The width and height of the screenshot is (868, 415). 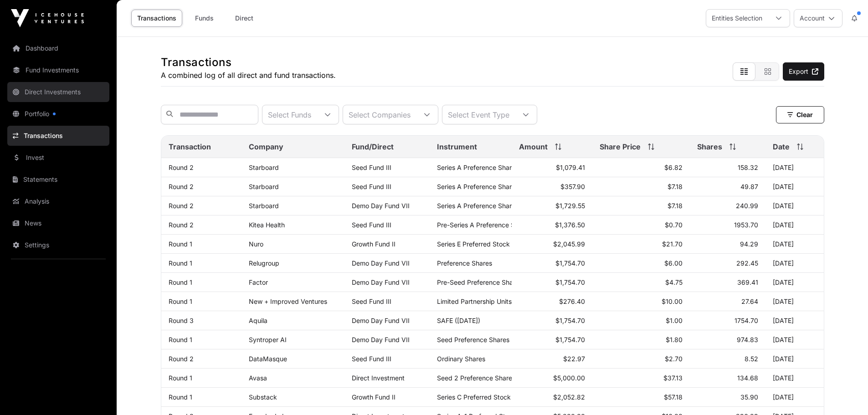 I want to click on span: 292.45, so click(x=747, y=263).